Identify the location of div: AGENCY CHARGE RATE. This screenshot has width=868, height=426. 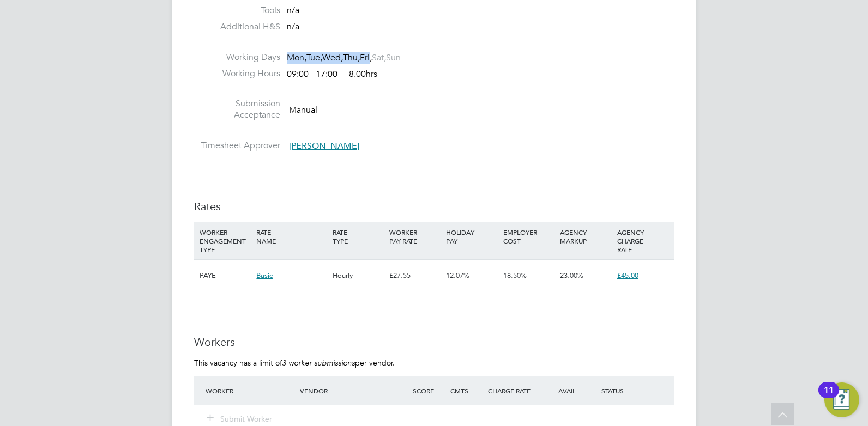
(643, 241).